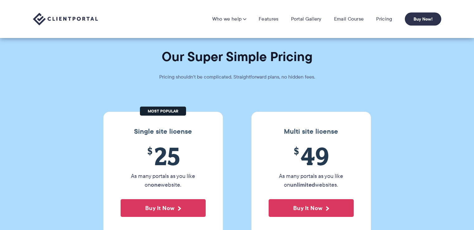  What do you see at coordinates (163, 181) in the screenshot?
I see `p: As many portals as you like on website.` at bounding box center [163, 181].